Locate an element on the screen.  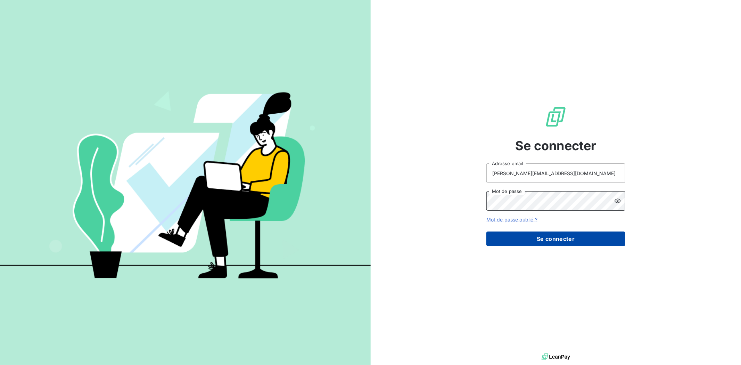
button: Se connecter is located at coordinates (556, 239).